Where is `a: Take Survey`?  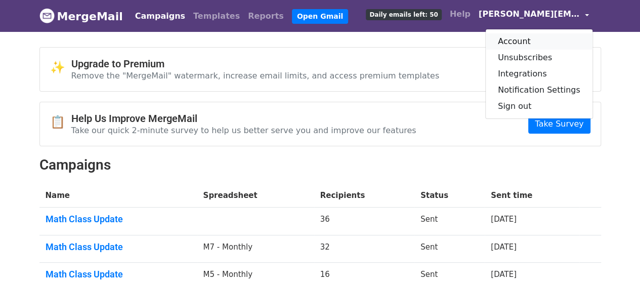
a: Take Survey is located at coordinates (559, 124).